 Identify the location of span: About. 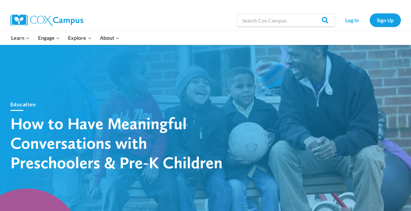
(110, 38).